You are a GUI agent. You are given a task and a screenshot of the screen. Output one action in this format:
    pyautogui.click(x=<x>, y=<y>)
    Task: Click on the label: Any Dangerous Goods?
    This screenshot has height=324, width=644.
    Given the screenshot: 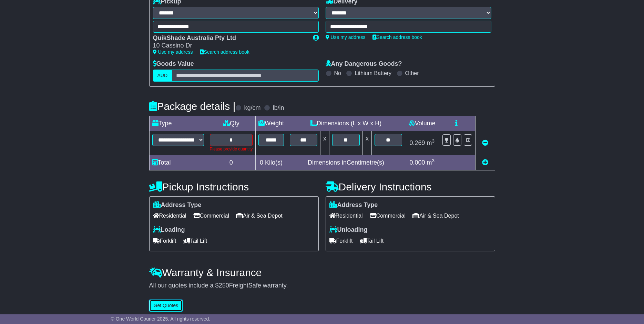 What is the action you would take?
    pyautogui.click(x=364, y=64)
    